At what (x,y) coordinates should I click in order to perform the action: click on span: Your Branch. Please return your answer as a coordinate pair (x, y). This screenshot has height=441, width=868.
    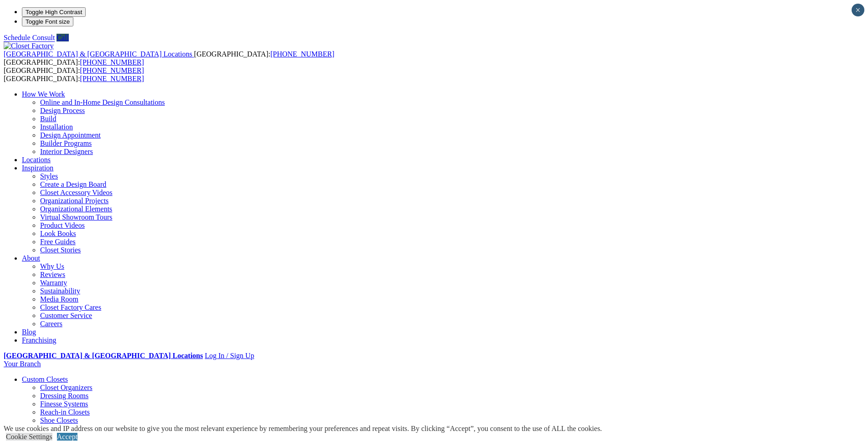
    Looking at the image, I should click on (22, 364).